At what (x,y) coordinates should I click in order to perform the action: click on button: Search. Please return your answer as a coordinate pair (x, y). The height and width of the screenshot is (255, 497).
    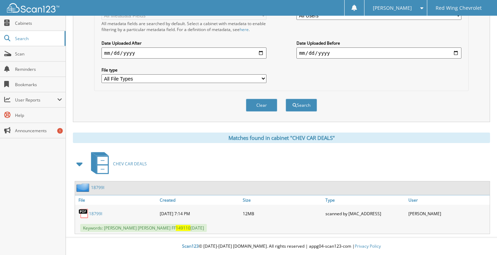
    Looking at the image, I should click on (301, 105).